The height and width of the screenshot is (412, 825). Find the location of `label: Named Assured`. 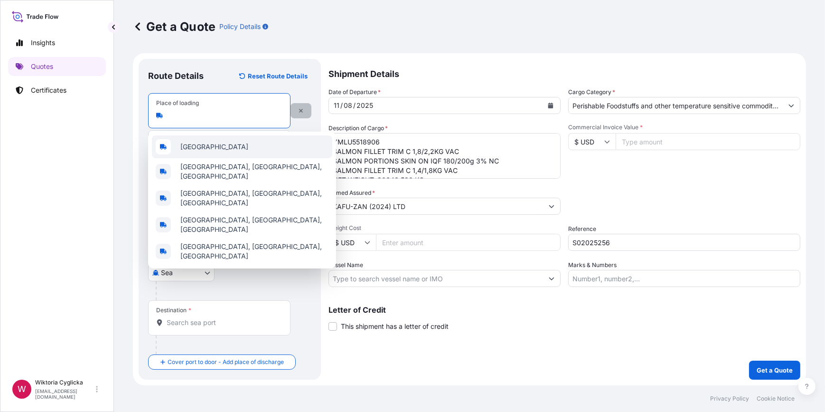

label: Named Assured is located at coordinates (352, 193).